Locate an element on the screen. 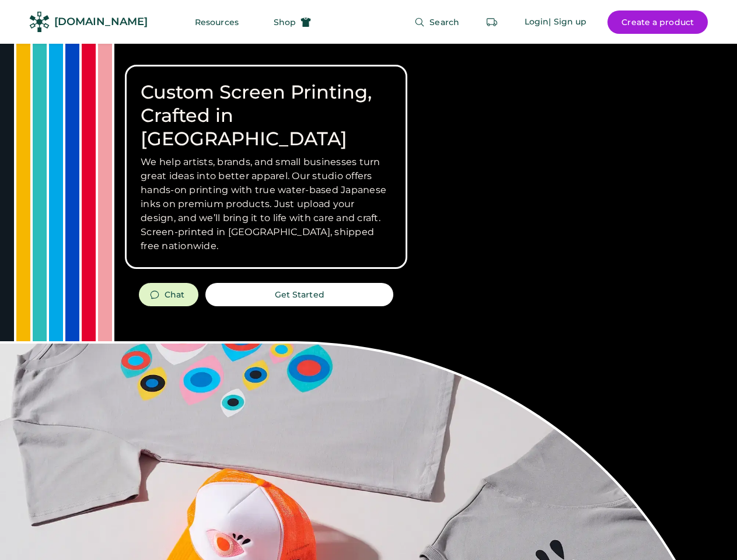 This screenshot has height=560, width=737. button: Resources is located at coordinates (217, 22).